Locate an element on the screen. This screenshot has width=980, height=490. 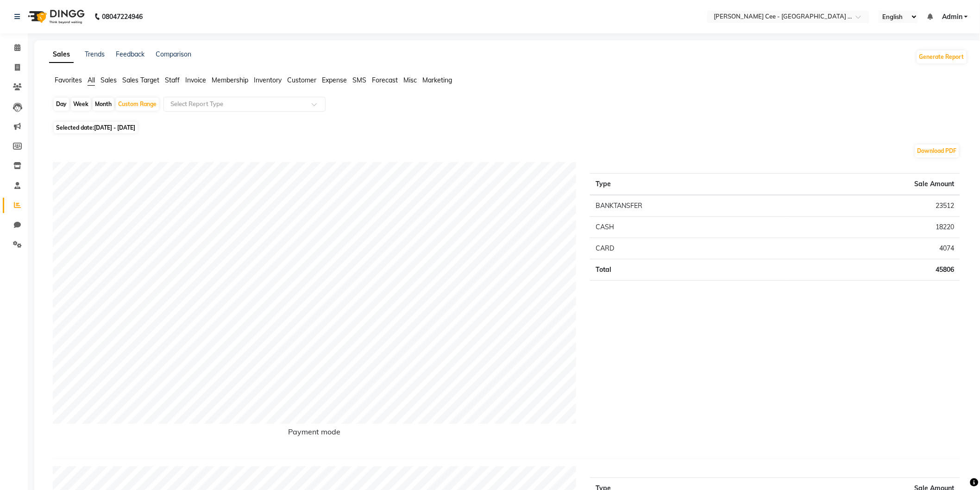
span: SMS is located at coordinates (359, 80).